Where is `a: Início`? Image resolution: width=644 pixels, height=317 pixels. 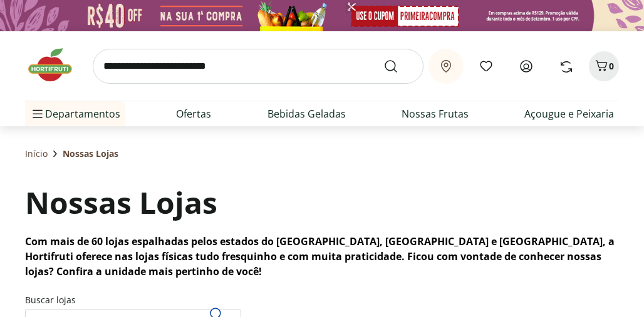 a: Início is located at coordinates (36, 154).